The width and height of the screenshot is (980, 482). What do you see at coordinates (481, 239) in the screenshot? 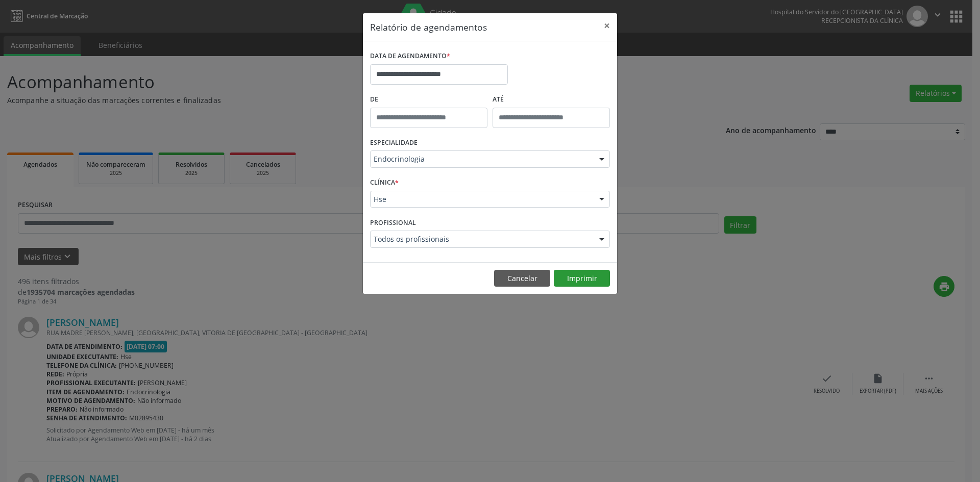
I see `span: Todos os profissionais` at bounding box center [481, 239].